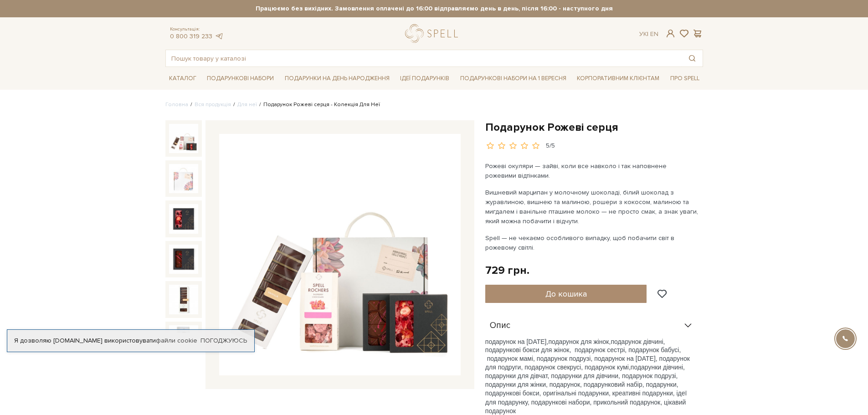 The height and width of the screenshot is (415, 868). I want to click on a: Для неї, so click(247, 104).